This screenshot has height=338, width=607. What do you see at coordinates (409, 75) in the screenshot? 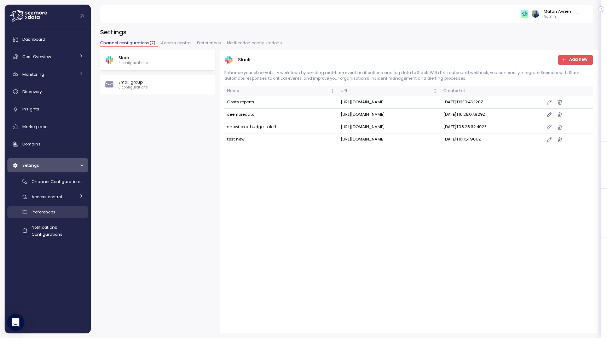
I see `p: Enhance your observability workflows by sending real-time event notifications and log data to Sla...` at bounding box center [409, 75].